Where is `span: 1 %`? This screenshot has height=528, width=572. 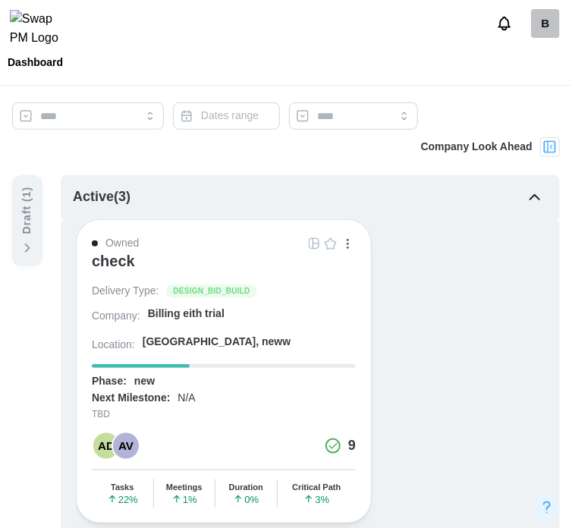 span: 1 % is located at coordinates (184, 499).